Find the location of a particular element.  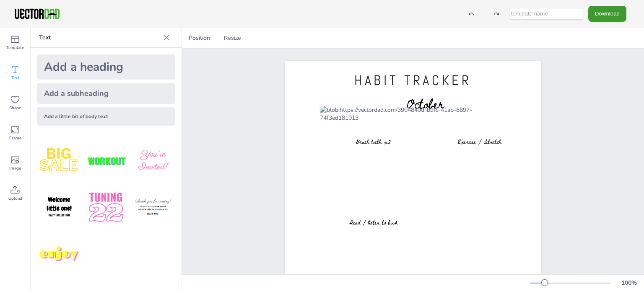

span: Image is located at coordinates (15, 168).